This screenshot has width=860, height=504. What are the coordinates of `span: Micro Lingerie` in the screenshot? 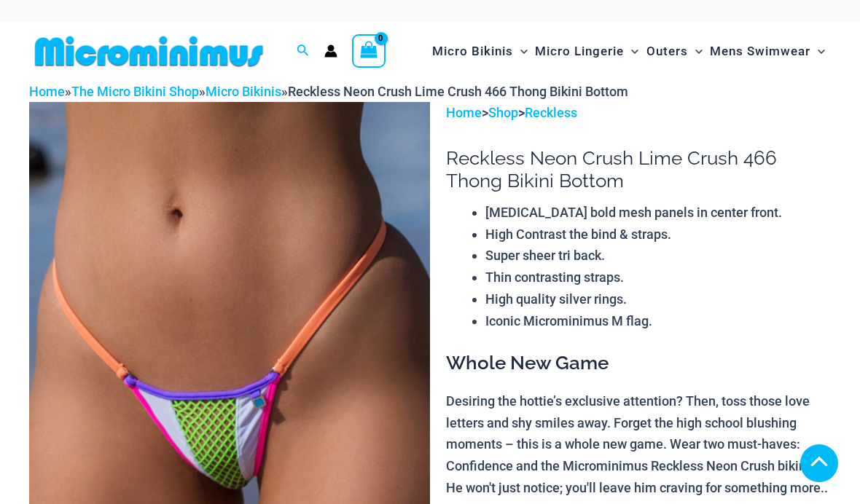 It's located at (579, 51).